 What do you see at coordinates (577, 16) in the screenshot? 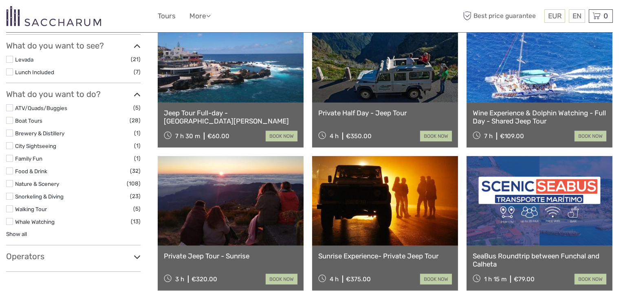
I see `div: EN` at bounding box center [577, 16].